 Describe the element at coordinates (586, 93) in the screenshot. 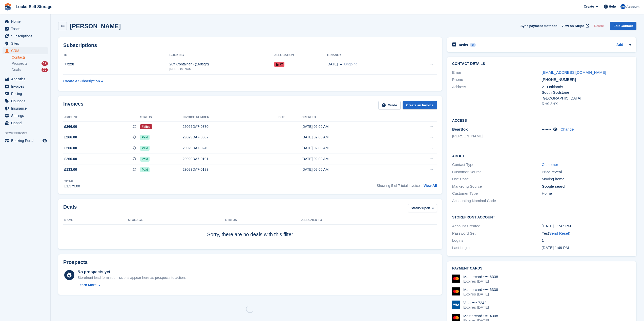

I see `div: South Godstone` at that location.